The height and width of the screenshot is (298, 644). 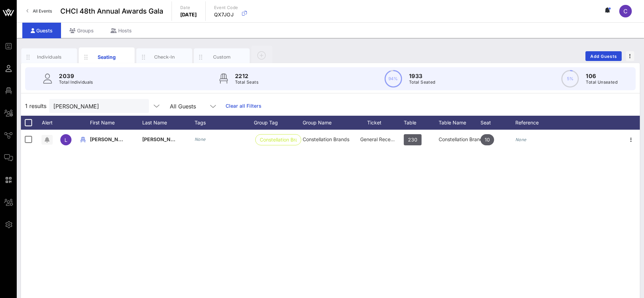 What do you see at coordinates (246, 76) in the screenshot?
I see `p: 2212` at bounding box center [246, 76].